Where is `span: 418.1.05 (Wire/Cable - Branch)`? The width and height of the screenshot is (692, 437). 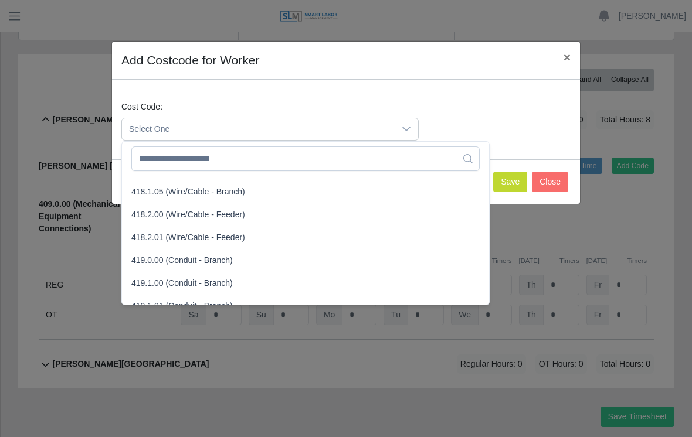 span: 418.1.05 (Wire/Cable - Branch) is located at coordinates (188, 192).